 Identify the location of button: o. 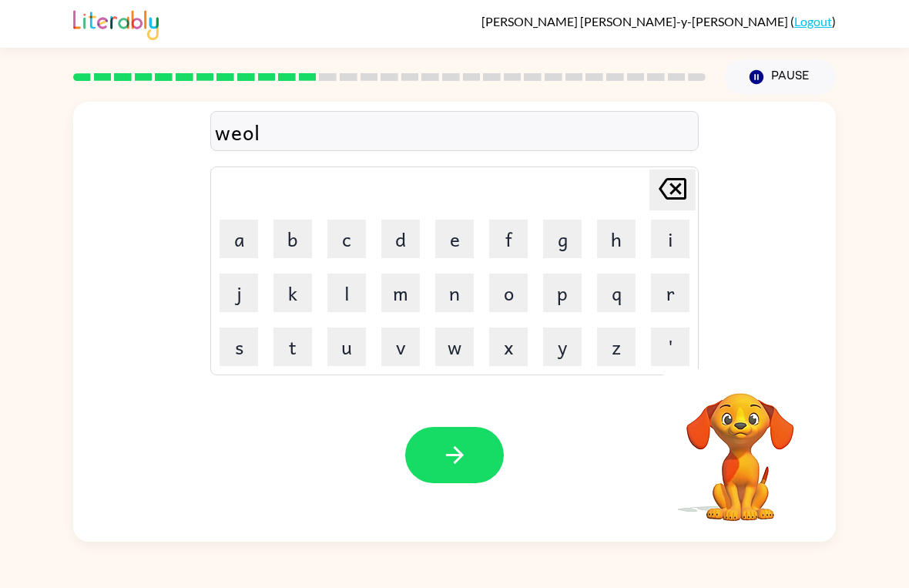
(508, 293).